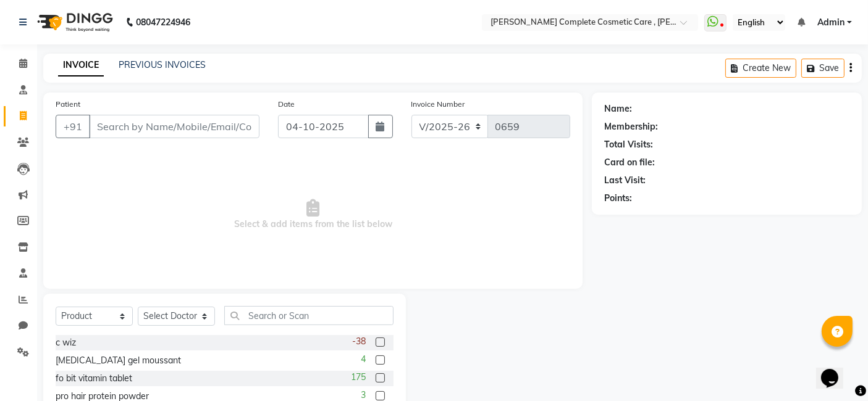 The height and width of the screenshot is (401, 868). I want to click on div: fo bit vitamin tablet, so click(94, 378).